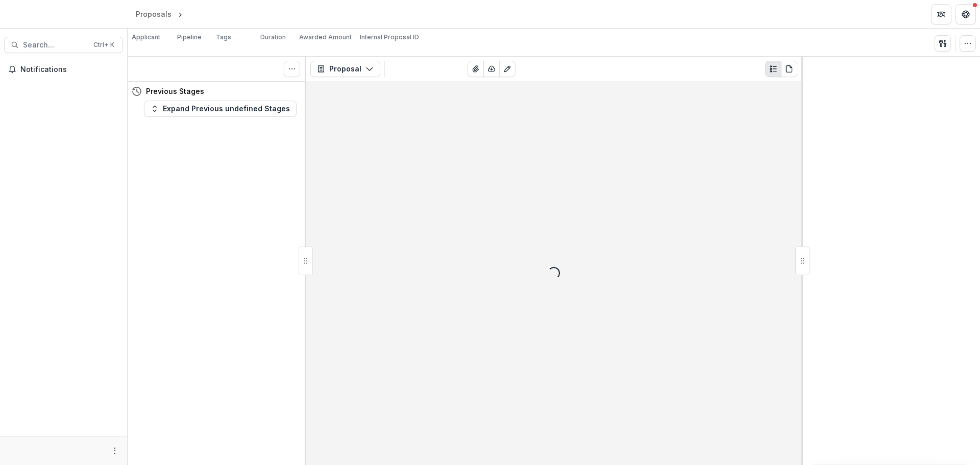 The width and height of the screenshot is (980, 465). I want to click on button: View Attached Files, so click(476, 69).